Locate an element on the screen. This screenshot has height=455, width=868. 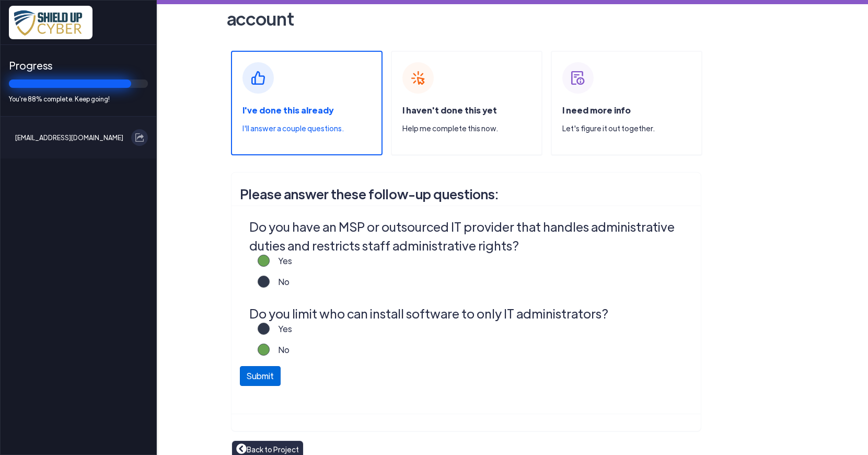
p: I'll answer a couple questions. is located at coordinates (312, 128).